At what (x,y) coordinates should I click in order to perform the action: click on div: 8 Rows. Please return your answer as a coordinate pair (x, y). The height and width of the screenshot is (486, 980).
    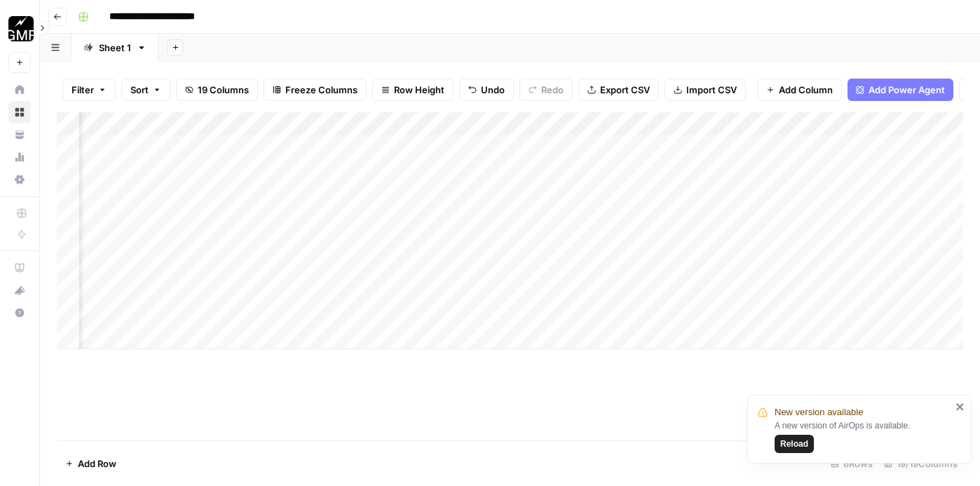
    Looking at the image, I should click on (851, 463).